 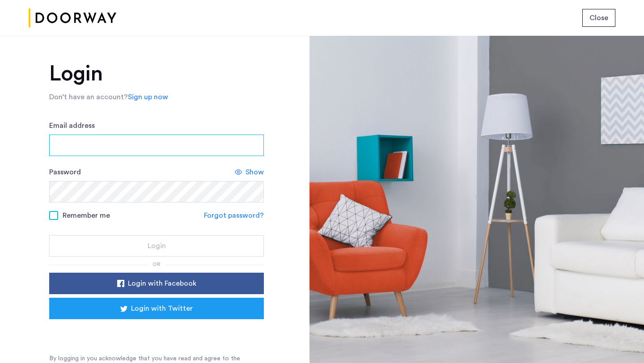 I want to click on span: Login with Twitter, so click(x=162, y=308).